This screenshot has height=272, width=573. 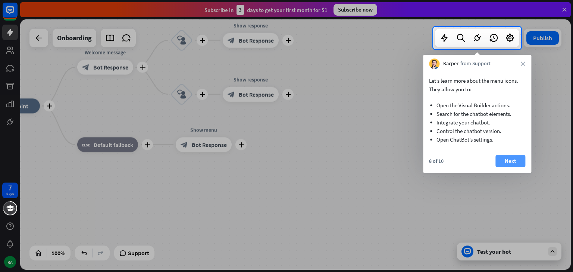 What do you see at coordinates (523, 64) in the screenshot?
I see `i: close` at bounding box center [523, 64].